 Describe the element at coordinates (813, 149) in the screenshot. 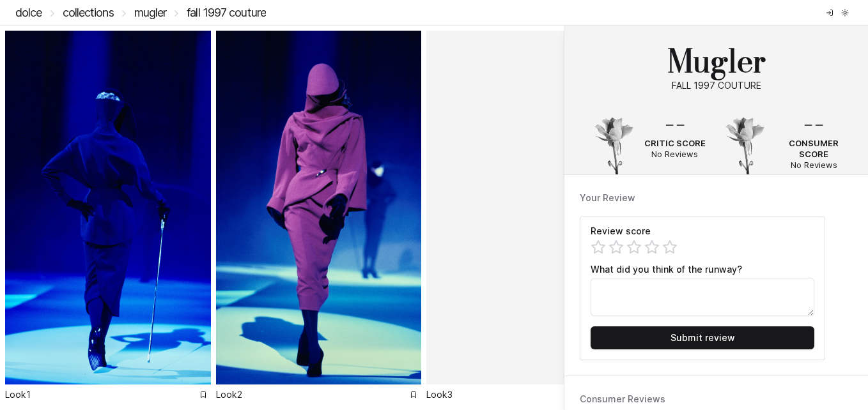

I see `p: Consumer Score` at that location.